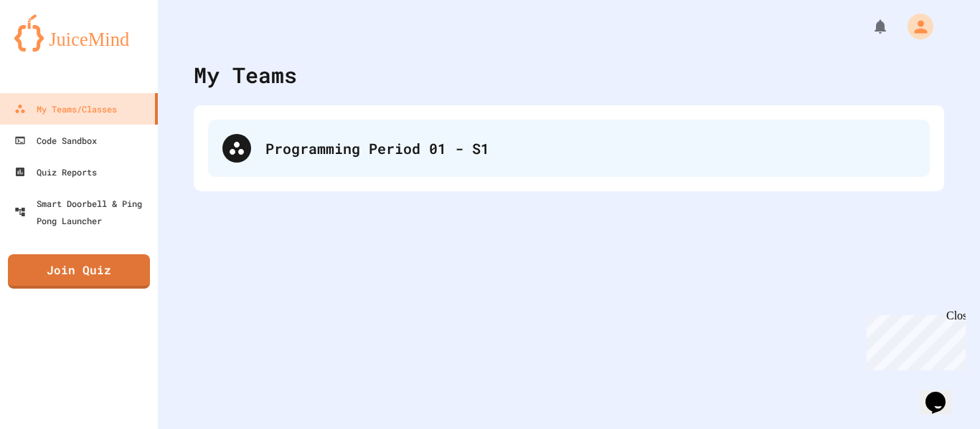 The width and height of the screenshot is (980, 429). Describe the element at coordinates (246, 74) in the screenshot. I see `div: My Teams` at that location.